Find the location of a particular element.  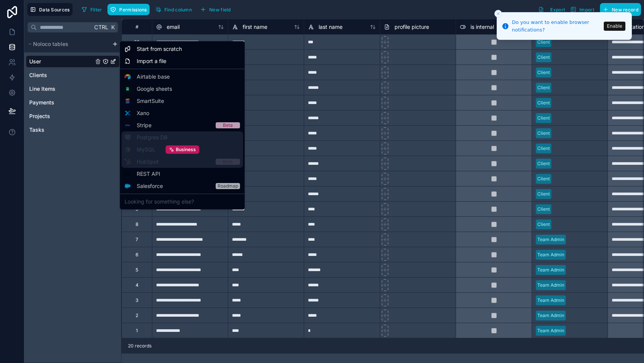

span: REST API is located at coordinates (148, 174).